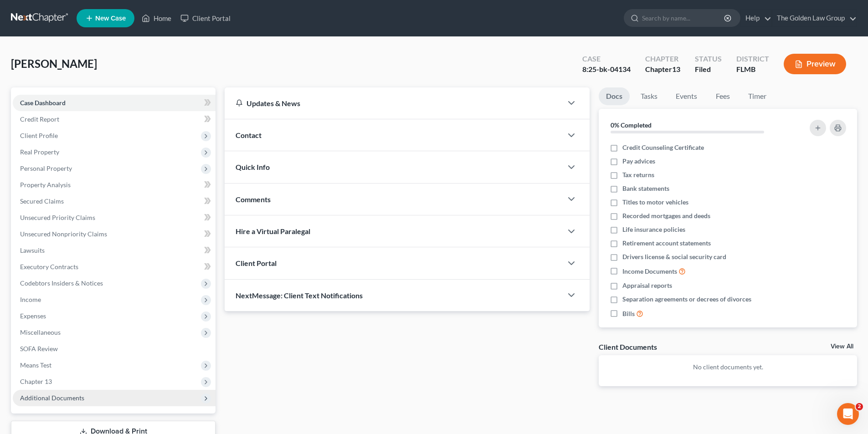 Image resolution: width=868 pixels, height=434 pixels. Describe the element at coordinates (649, 96) in the screenshot. I see `a: Tasks` at that location.